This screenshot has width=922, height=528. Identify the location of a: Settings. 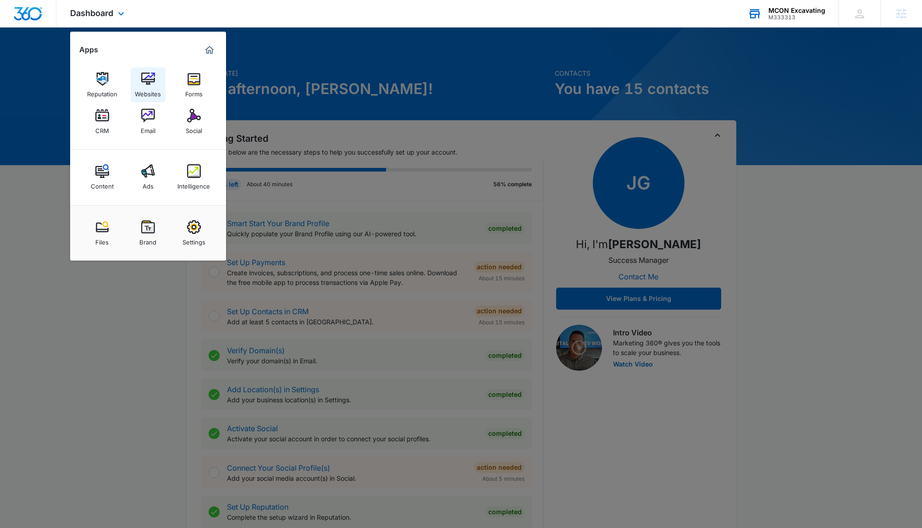
(194, 233).